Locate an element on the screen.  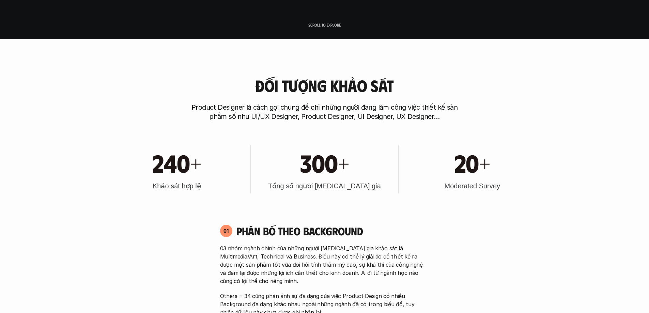
h3: Moderated Survey is located at coordinates (472, 186).